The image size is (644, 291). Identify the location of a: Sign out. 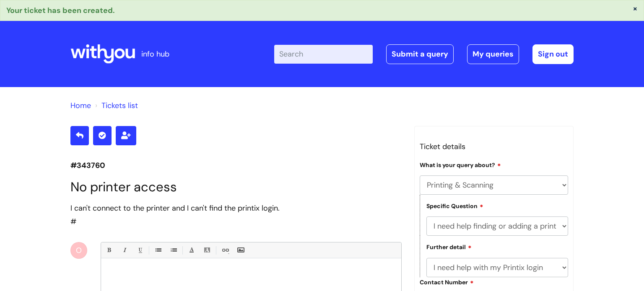
(553, 54).